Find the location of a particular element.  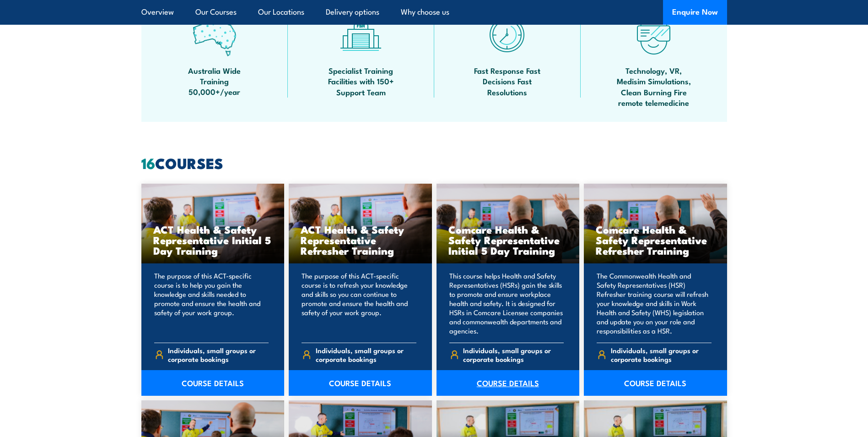

p: The purpose of this ACT-specific course is to refresh your knowledge and skills so you can contin... is located at coordinates (359, 303).